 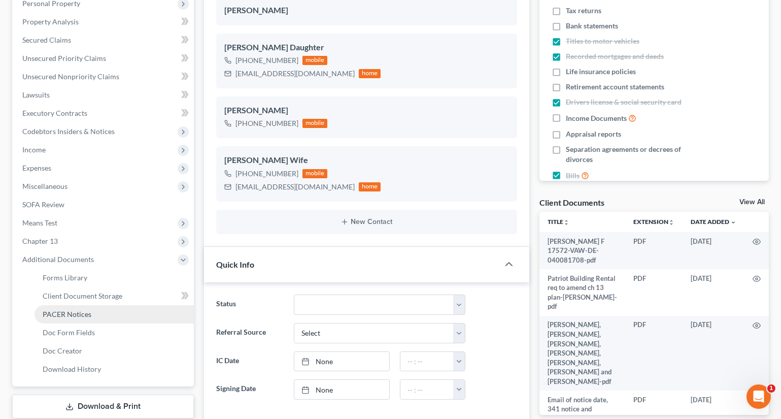 What do you see at coordinates (69, 131) in the screenshot?
I see `span: Codebtors Insiders & Notices` at bounding box center [69, 131].